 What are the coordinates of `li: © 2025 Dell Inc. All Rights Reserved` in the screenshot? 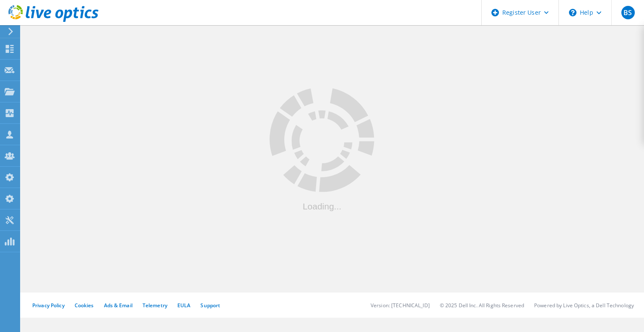 It's located at (482, 305).